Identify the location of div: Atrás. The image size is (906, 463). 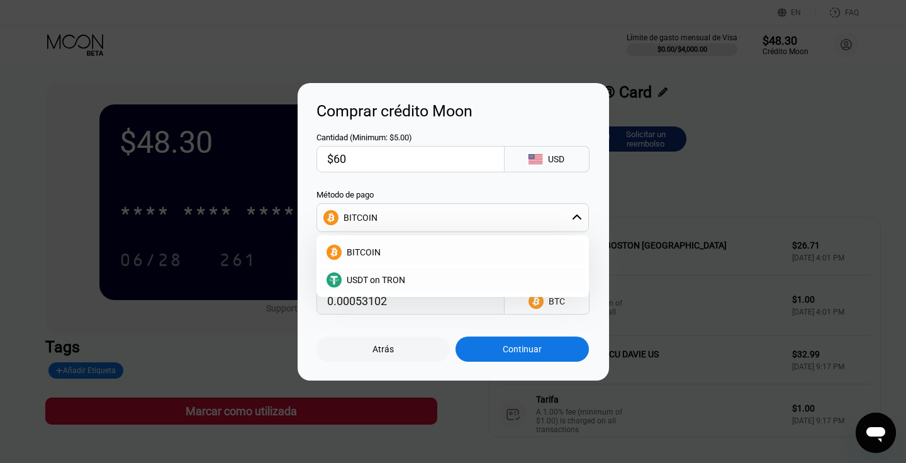
(383, 349).